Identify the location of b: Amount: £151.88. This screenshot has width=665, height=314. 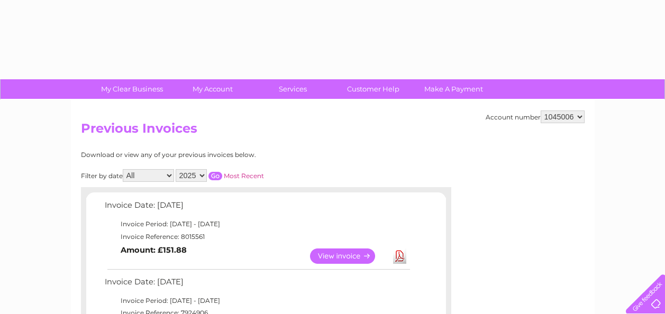
(153, 250).